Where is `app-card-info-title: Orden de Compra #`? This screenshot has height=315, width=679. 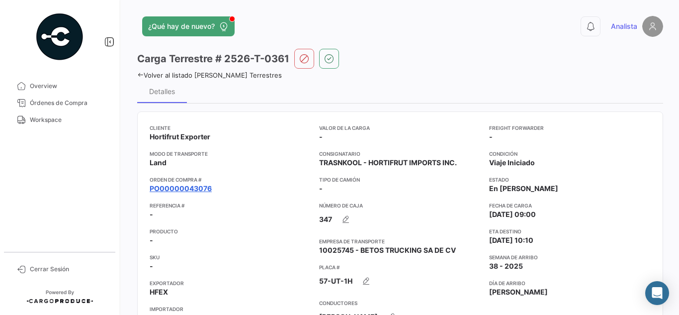
app-card-info-title: Orden de Compra # is located at coordinates (230, 180).